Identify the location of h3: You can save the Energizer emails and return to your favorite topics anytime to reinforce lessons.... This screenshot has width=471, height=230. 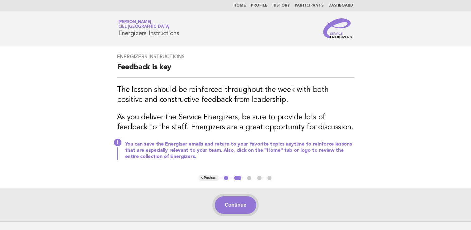
(240, 150).